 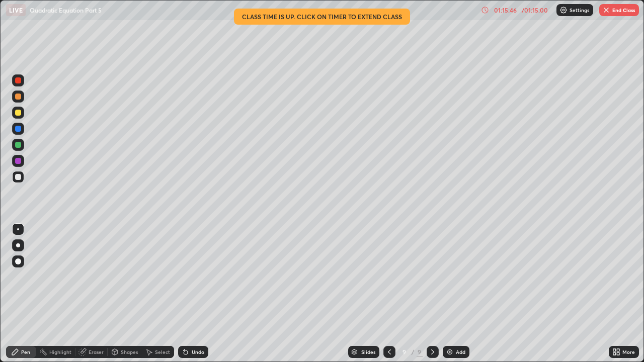 What do you see at coordinates (162, 352) in the screenshot?
I see `div: Select` at bounding box center [162, 352].